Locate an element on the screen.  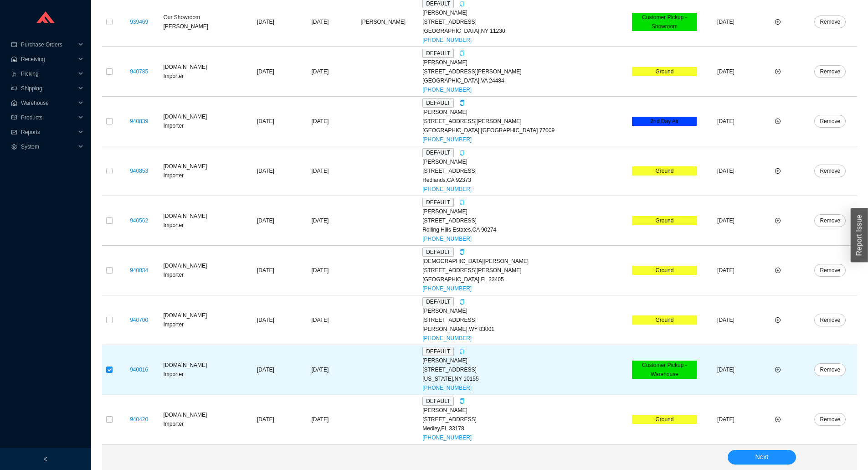
div: Medley , FL 33178 is located at coordinates (526, 428).